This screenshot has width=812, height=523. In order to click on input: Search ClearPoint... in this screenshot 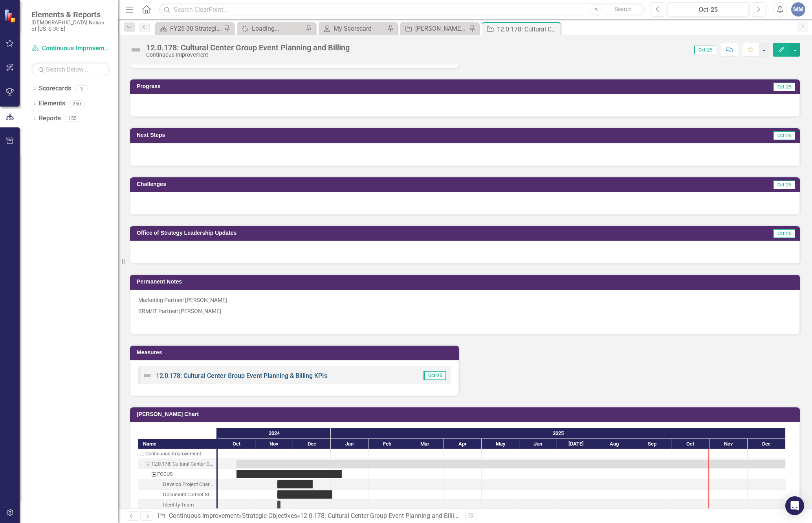, I will do `click(402, 10)`.